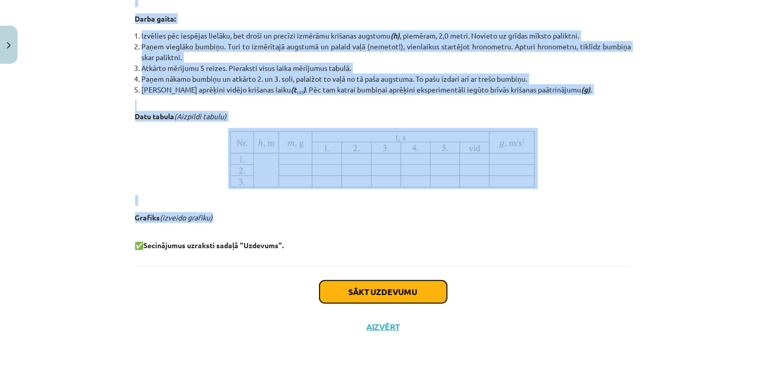 This screenshot has width=766, height=369. I want to click on li: Izvēlies pēc iespējas lielāku, bet droši un precīzi izmērāmu krišanas augstumu , piemēram, 2,0 me..., so click(386, 35).